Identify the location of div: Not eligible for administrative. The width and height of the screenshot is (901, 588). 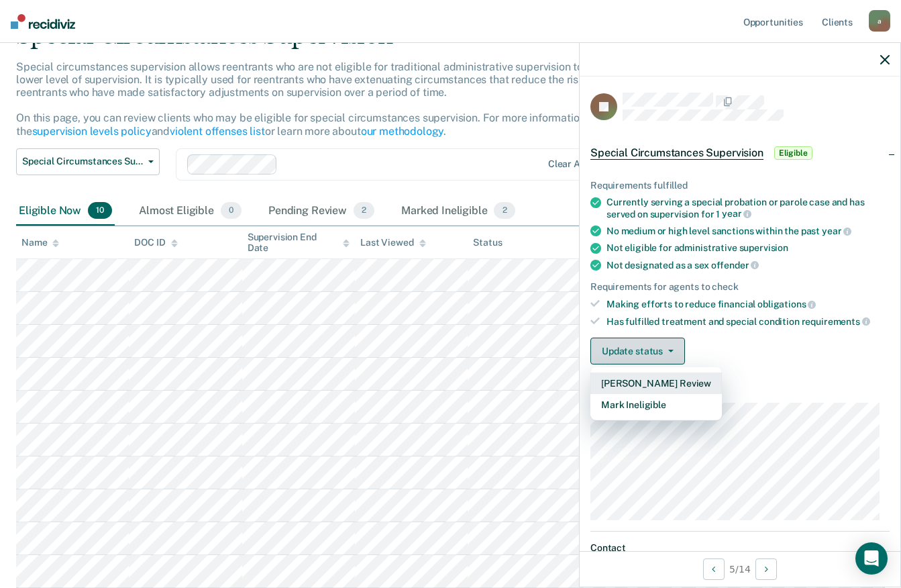
(748, 248).